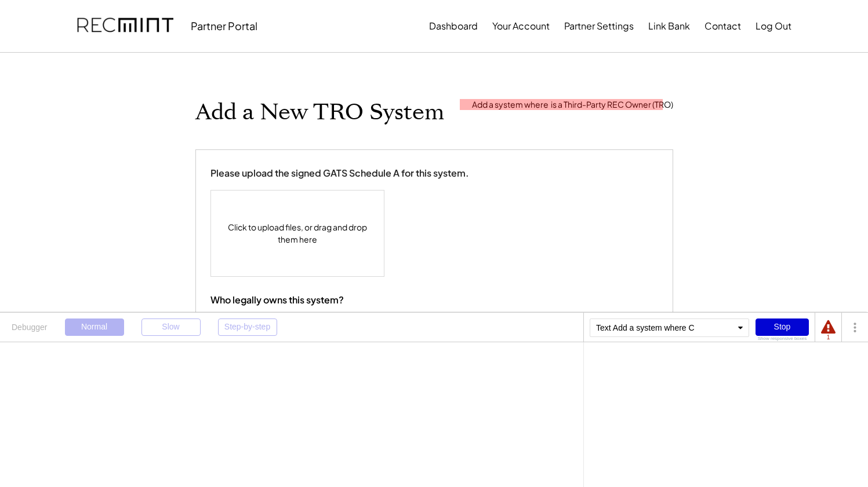  I want to click on button: Your Account, so click(520, 26).